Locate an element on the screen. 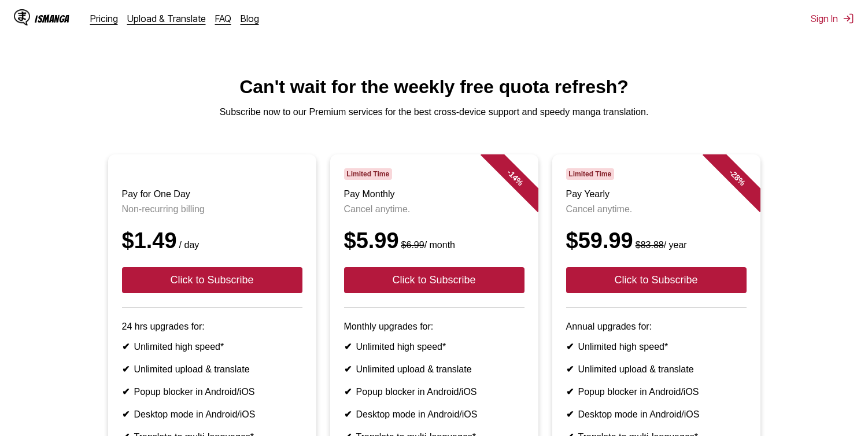 Image resolution: width=868 pixels, height=436 pixels. div: $1.49 is located at coordinates (212, 241).